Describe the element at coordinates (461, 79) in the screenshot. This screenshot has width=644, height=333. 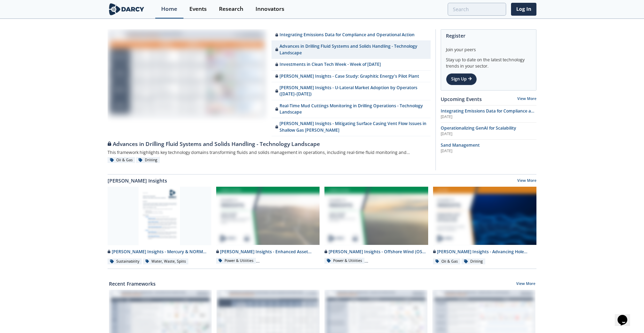
I see `a: Sign Up` at that location.